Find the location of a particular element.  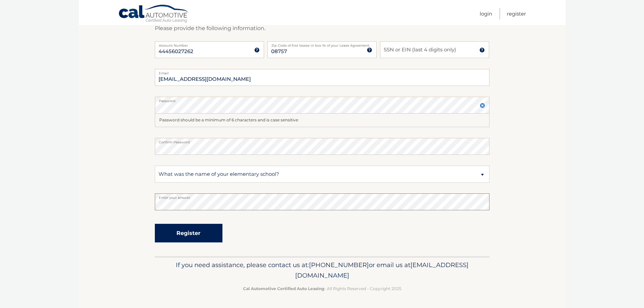

label: Password is located at coordinates (322, 99).